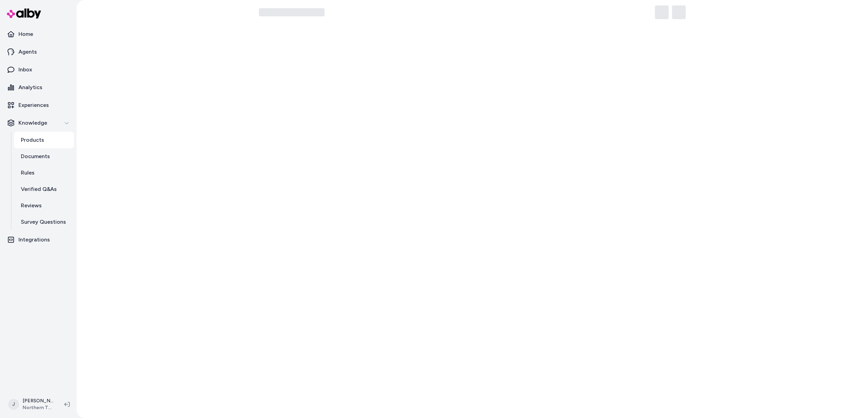 The width and height of the screenshot is (868, 418). Describe the element at coordinates (39, 190) in the screenshot. I see `p: Verified Q&As` at that location.